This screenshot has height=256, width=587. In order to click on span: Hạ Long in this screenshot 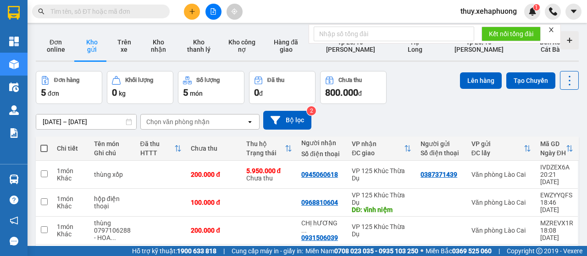, I will do `click(415, 46)`.